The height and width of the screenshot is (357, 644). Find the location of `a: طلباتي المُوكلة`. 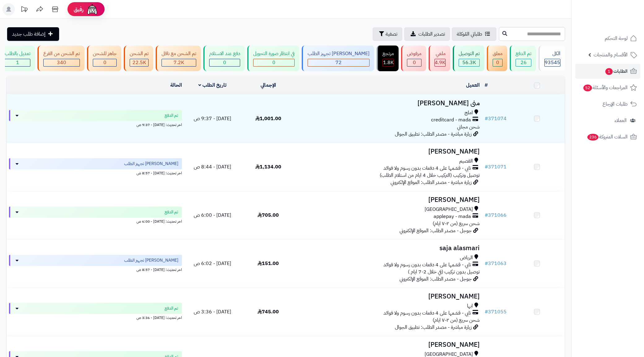

a: طلباتي المُوكلة is located at coordinates (474, 34).